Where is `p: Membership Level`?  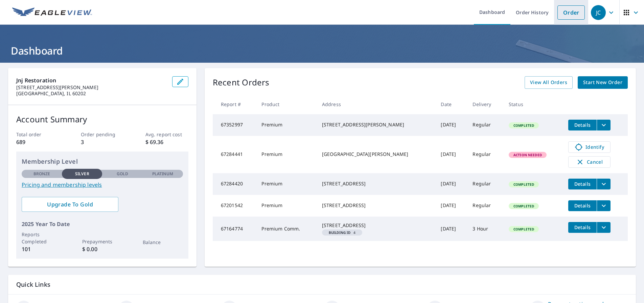 p: Membership Level is located at coordinates (102, 162).